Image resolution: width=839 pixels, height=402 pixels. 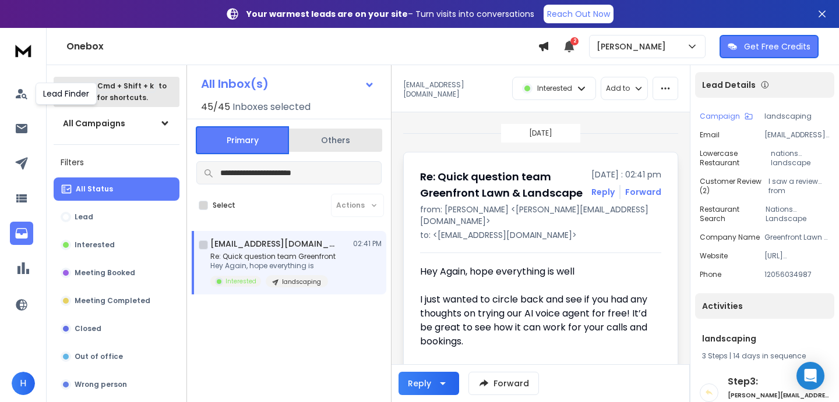 I want to click on p: Lead Details, so click(x=728, y=85).